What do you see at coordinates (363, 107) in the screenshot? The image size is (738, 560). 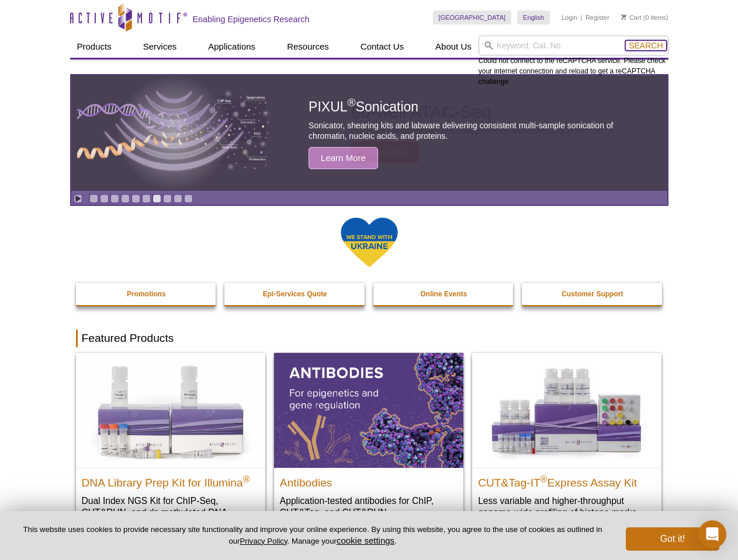 I see `span: PIXUL Sonication` at bounding box center [363, 107].